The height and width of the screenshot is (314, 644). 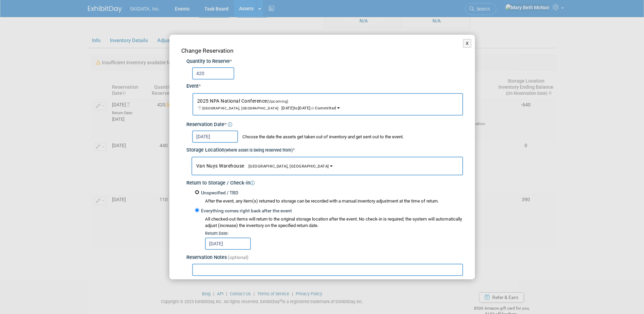 I want to click on div: All checked-out items will return to the original storage location after the event. No check-in i..., so click(x=334, y=223).